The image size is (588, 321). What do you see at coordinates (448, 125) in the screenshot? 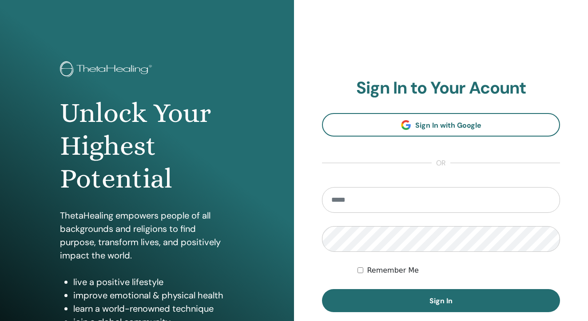
I see `span: Sign In with Google` at bounding box center [448, 125].